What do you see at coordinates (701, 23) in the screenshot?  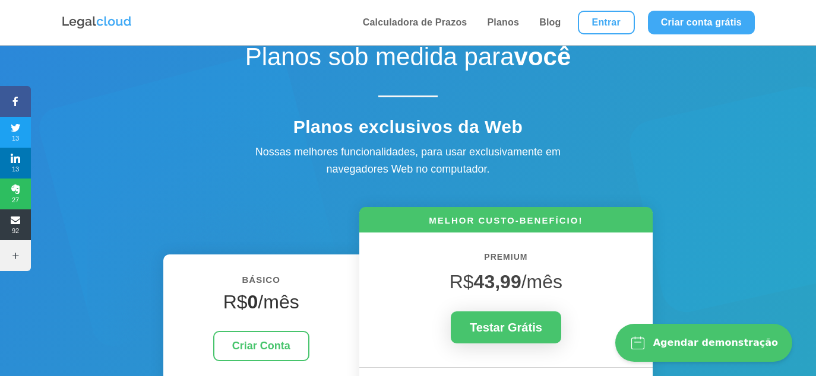 I see `a: Criar conta grátis` at bounding box center [701, 23].